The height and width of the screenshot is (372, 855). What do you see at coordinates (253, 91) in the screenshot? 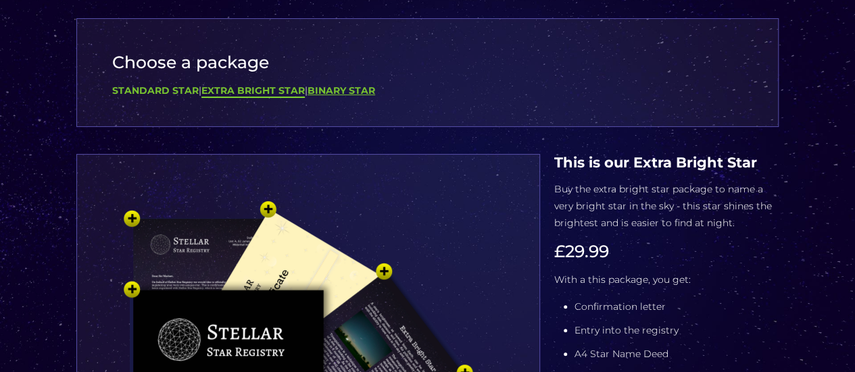
I see `b: Extra Bright Star` at bounding box center [253, 91].